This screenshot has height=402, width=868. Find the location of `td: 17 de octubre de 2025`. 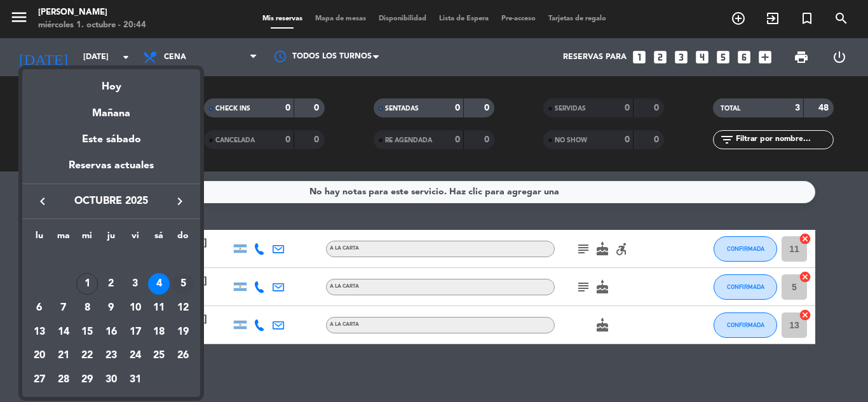

td: 17 de octubre de 2025 is located at coordinates (136, 333).